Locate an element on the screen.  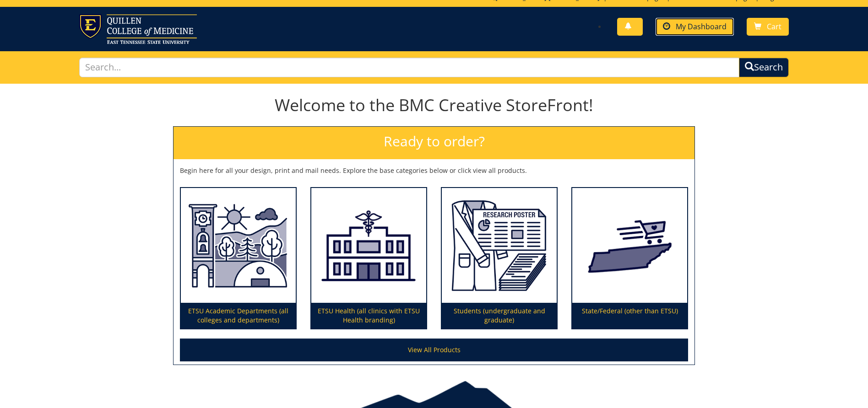
a: State/Federal (other than ETSU) is located at coordinates (630, 259).